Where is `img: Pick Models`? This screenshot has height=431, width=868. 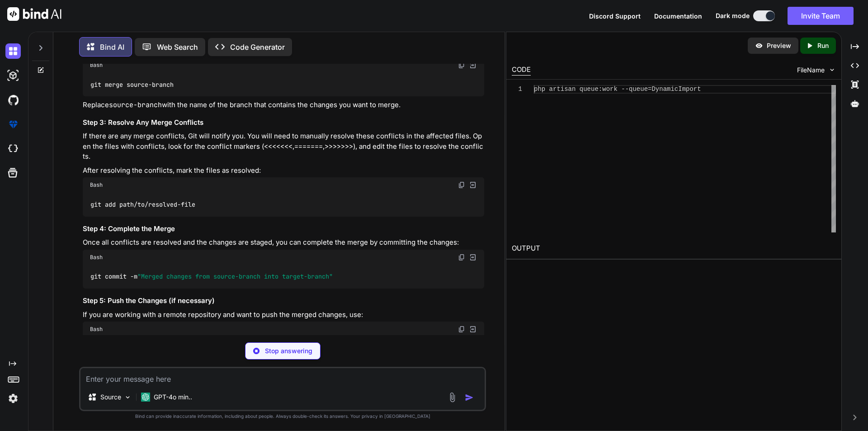 img: Pick Models is located at coordinates (128, 397).